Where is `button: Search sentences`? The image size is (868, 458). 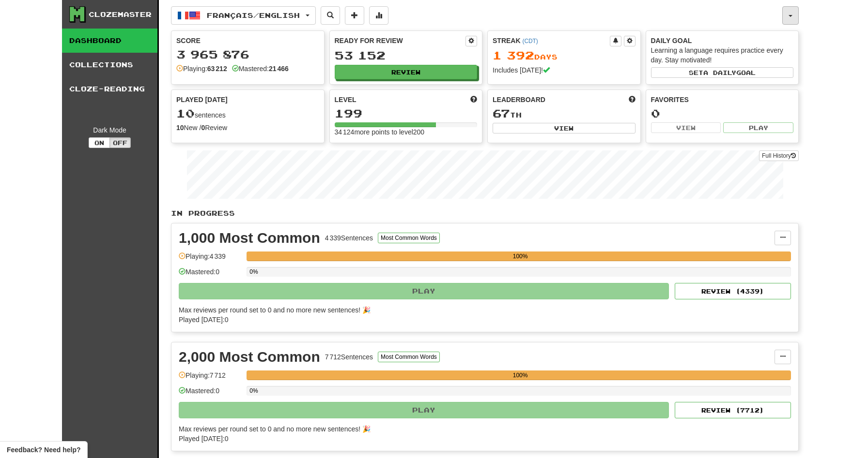 button: Search sentences is located at coordinates (330, 16).